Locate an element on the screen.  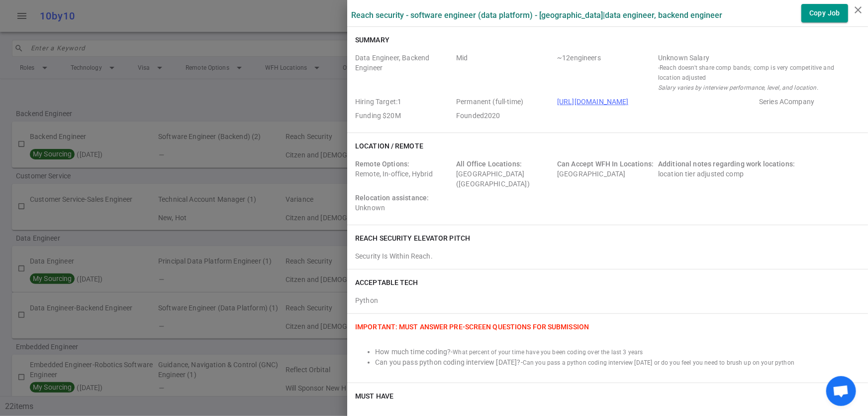
h6: Summary is located at coordinates (372, 40).